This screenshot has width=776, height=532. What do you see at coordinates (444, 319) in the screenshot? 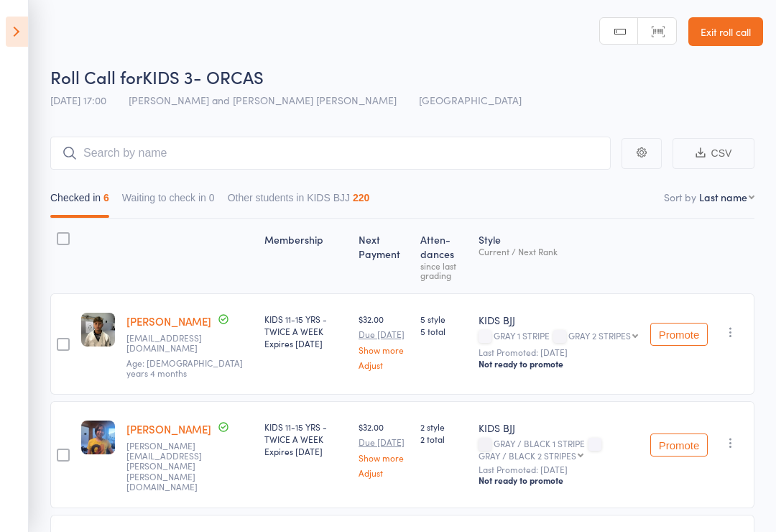
I see `span: 5 style` at bounding box center [444, 319].